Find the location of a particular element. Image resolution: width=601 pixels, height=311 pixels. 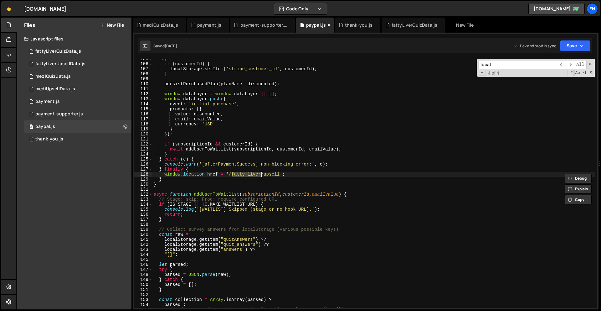

div: En is located at coordinates (593, 9).